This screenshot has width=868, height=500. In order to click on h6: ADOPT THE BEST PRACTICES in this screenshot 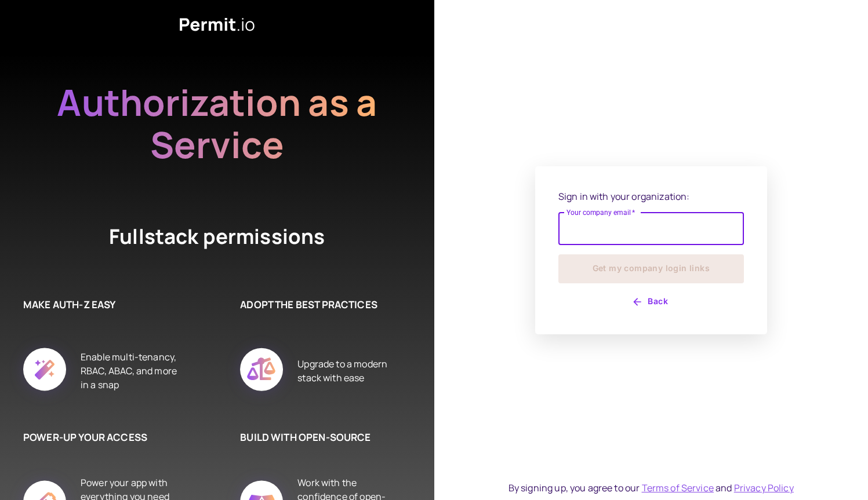, I will do `click(319, 305)`.